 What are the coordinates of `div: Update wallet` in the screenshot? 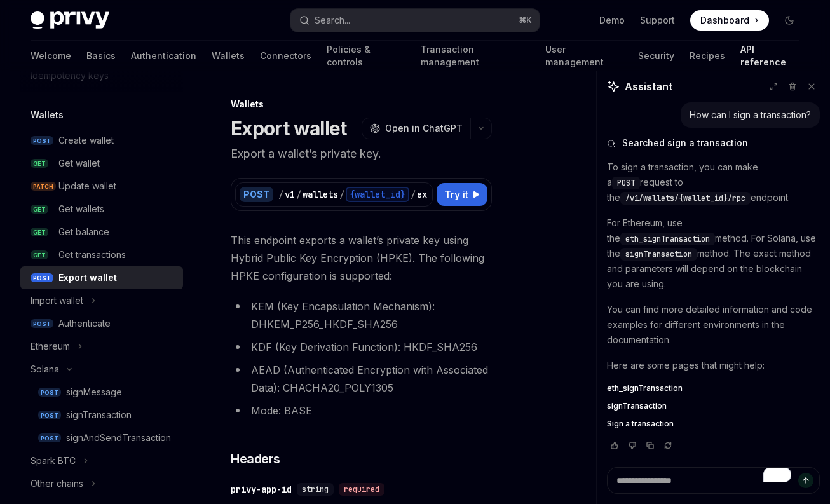 It's located at (87, 186).